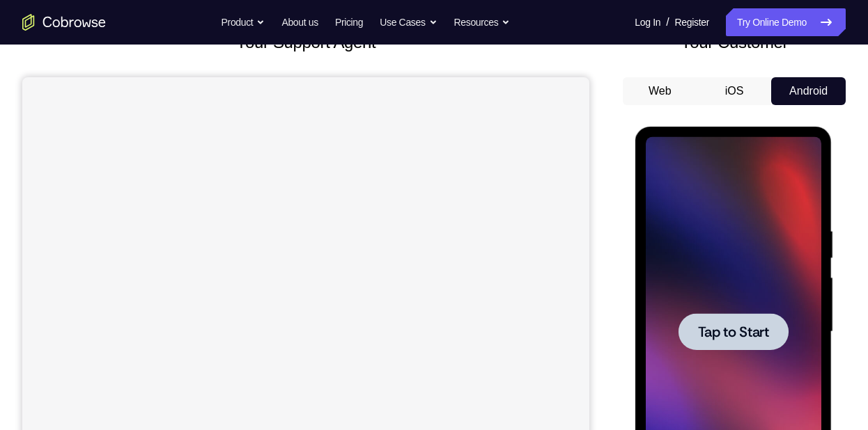 The image size is (868, 430). Describe the element at coordinates (482, 22) in the screenshot. I see `button: Resources` at that location.